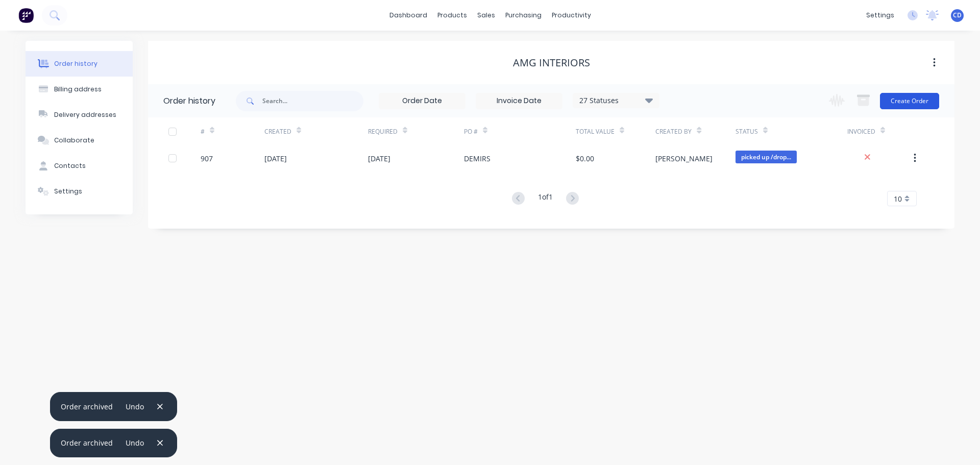  I want to click on div: Delivery addresses, so click(85, 115).